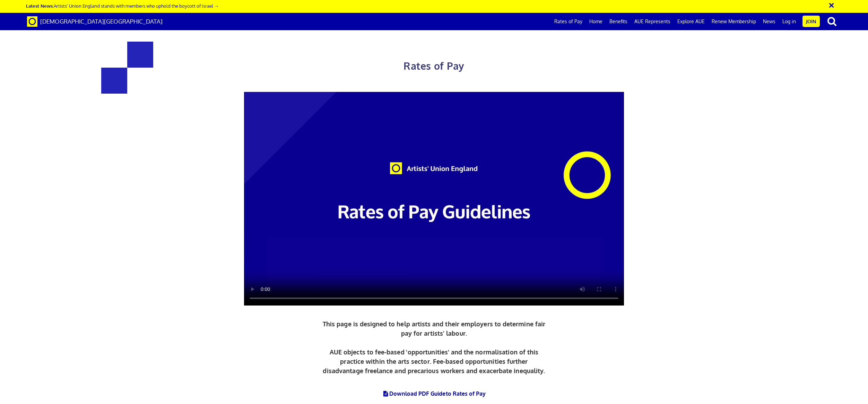 This screenshot has width=868, height=404. Describe the element at coordinates (788, 22) in the screenshot. I see `a: Log in` at that location.